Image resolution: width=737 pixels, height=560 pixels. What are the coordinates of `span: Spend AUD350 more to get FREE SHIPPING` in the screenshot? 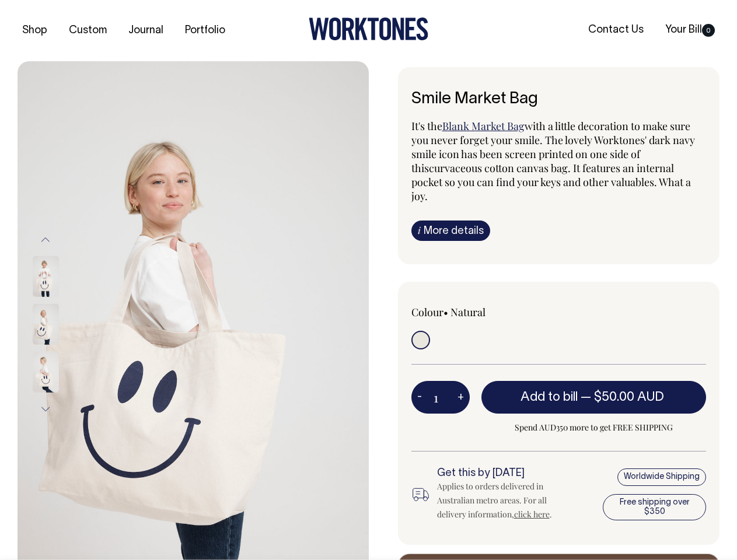 It's located at (594, 428).